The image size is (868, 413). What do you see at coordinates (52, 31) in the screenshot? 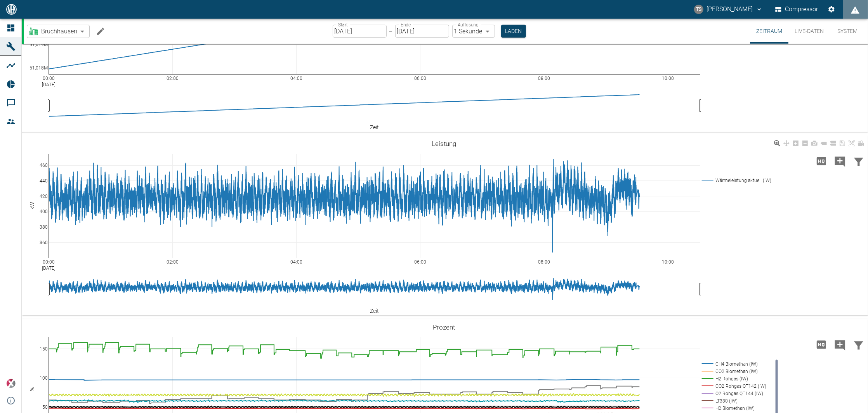
I see `a: Bruchhausen` at bounding box center [52, 31].